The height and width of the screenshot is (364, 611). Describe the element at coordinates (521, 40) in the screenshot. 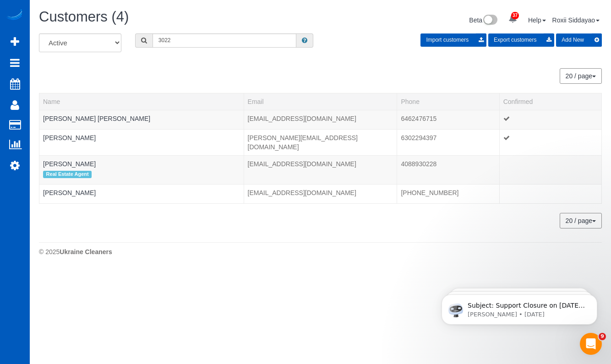

I see `button: Export customers` at that location.